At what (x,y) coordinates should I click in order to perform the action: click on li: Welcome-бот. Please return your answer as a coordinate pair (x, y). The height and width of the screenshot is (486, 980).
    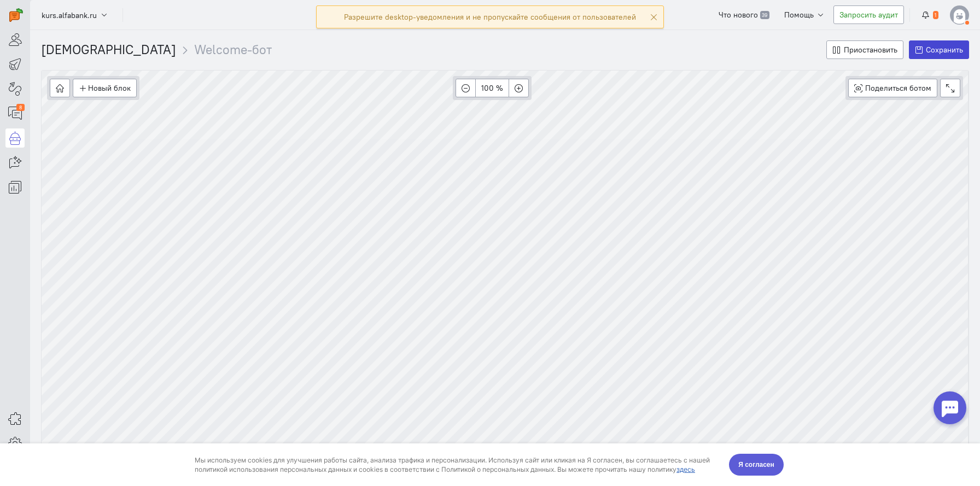
    Looking at the image, I should click on (224, 50).